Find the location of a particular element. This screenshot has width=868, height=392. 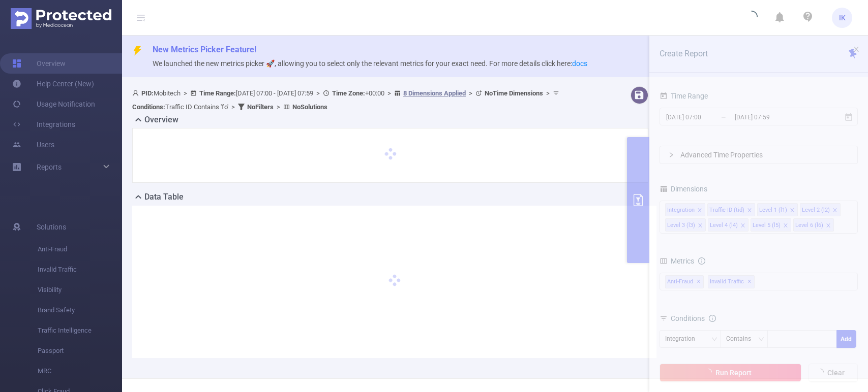

h2: Data Table is located at coordinates (163, 197).